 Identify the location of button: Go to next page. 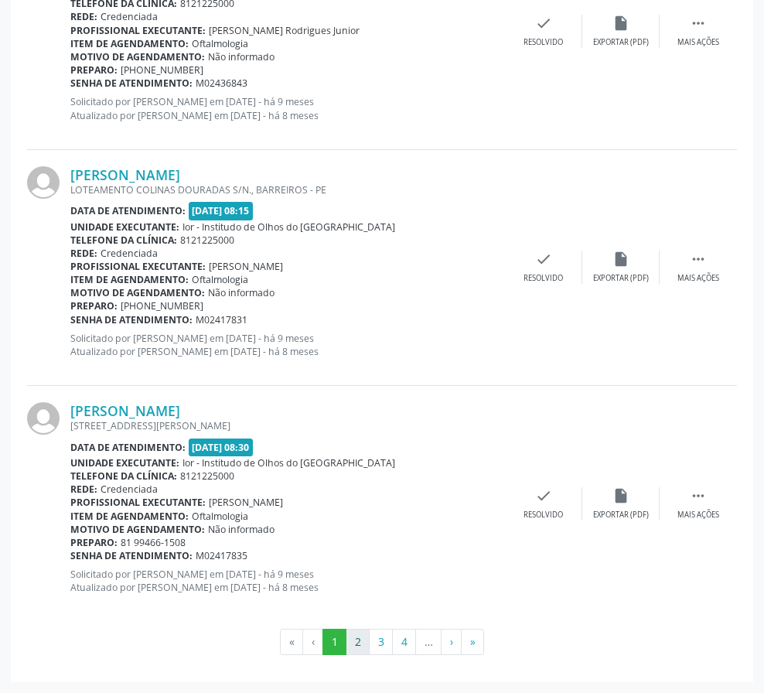
(451, 642).